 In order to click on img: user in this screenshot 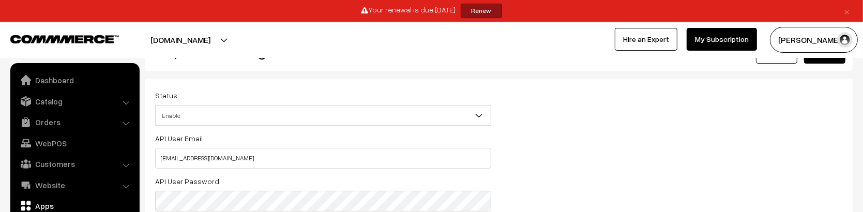, I will do `click(845, 40)`.